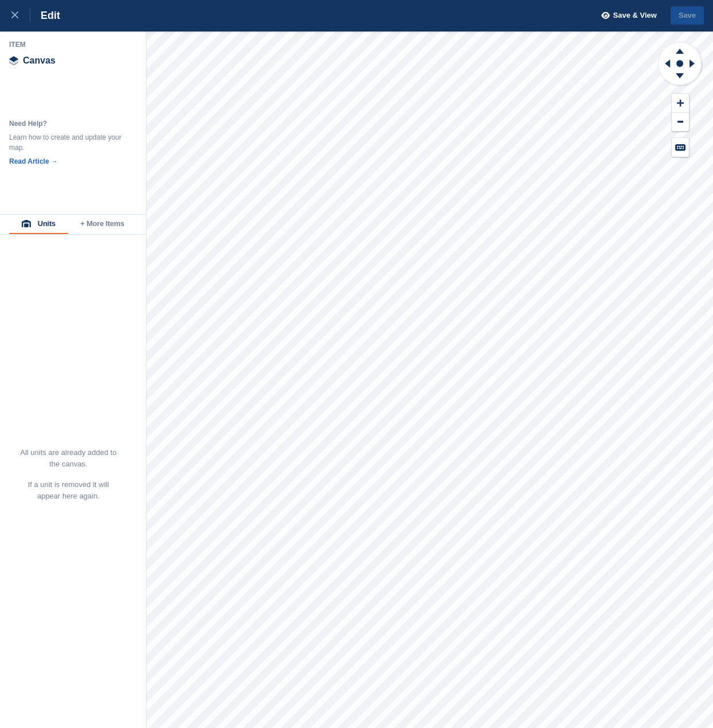 The width and height of the screenshot is (713, 728). I want to click on button: Zoom In, so click(680, 103).